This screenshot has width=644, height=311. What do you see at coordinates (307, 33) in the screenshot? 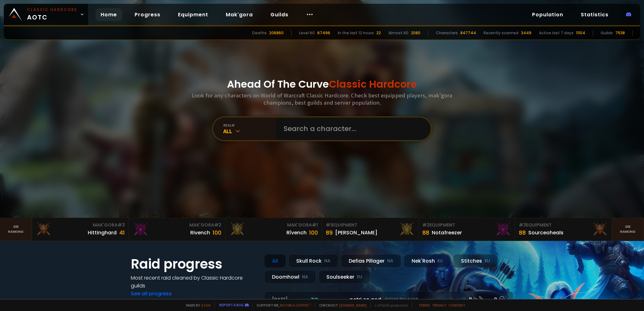
I see `div: Level 60` at bounding box center [307, 33].